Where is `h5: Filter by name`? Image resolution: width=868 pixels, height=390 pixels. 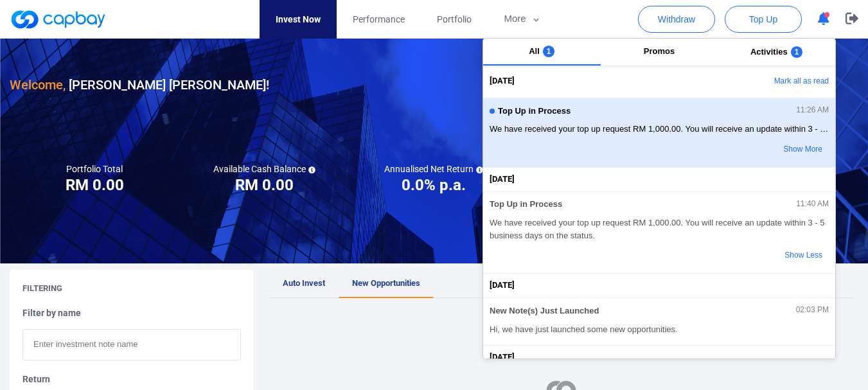 h5: Filter by name is located at coordinates (132, 313).